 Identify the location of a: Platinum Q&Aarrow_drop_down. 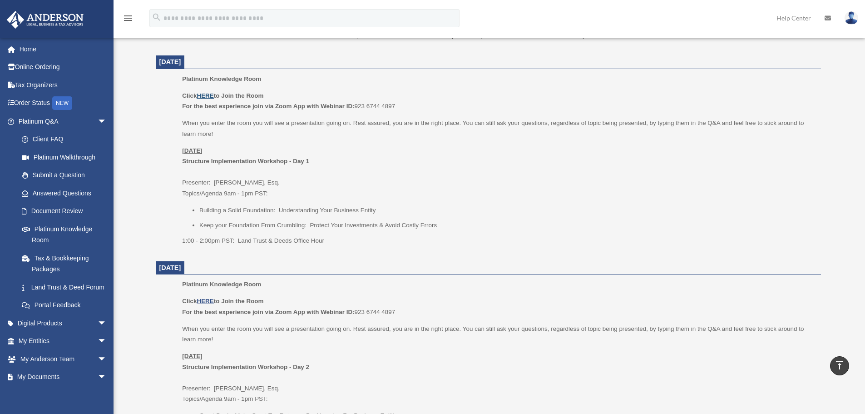
(63, 121).